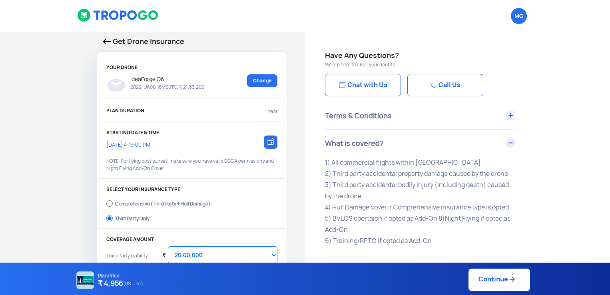 The image size is (610, 295). What do you see at coordinates (165, 79) in the screenshot?
I see `p: ideaForge Q6` at bounding box center [165, 79].